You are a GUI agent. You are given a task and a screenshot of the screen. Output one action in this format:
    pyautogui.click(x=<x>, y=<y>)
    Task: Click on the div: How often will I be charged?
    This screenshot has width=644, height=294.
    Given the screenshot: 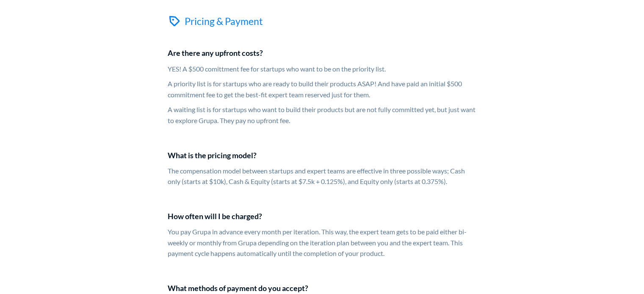 What is the action you would take?
    pyautogui.click(x=322, y=216)
    